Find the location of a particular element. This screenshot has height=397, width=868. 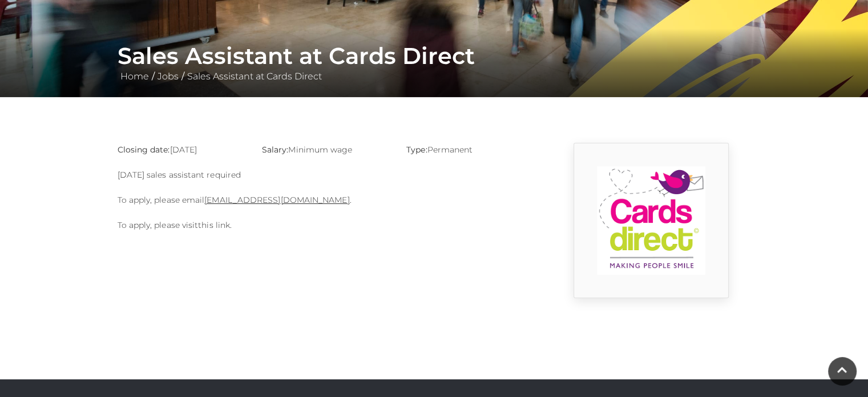

p: To apply, please visit . is located at coordinates (326, 225).